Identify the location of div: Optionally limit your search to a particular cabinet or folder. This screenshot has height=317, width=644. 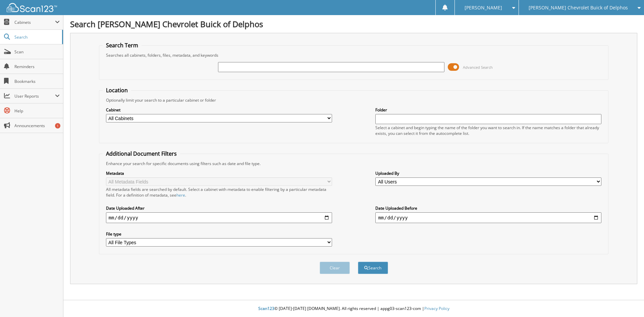
(354, 100).